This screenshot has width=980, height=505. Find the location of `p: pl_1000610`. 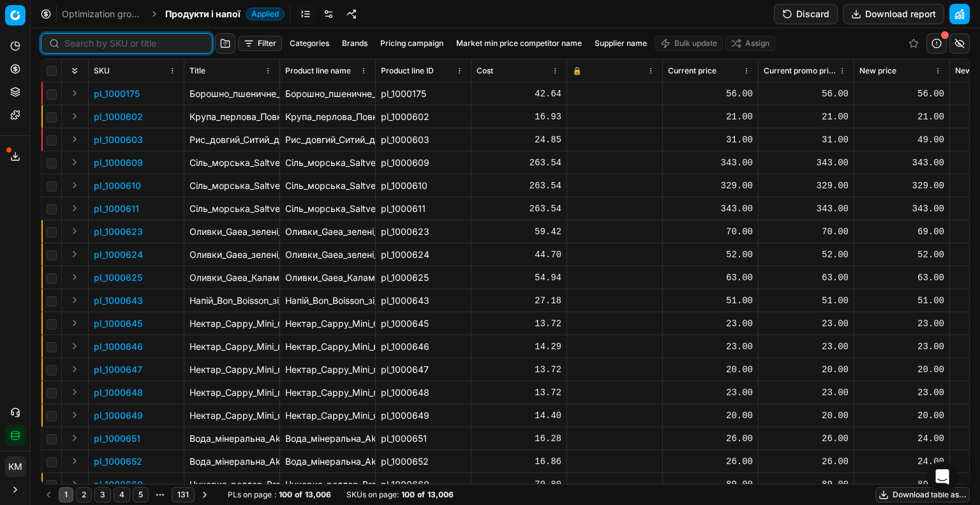

p: pl_1000610 is located at coordinates (118, 185).